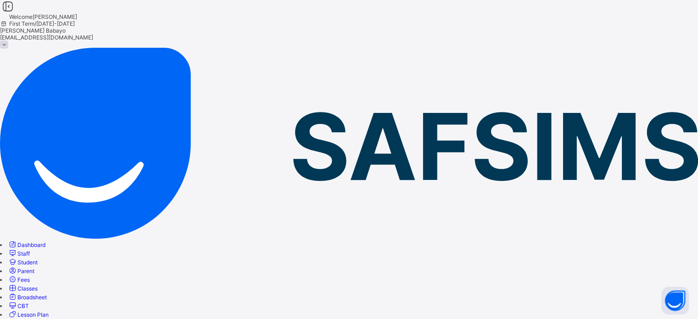 The height and width of the screenshot is (319, 698). Describe the element at coordinates (28, 262) in the screenshot. I see `span: Student` at that location.